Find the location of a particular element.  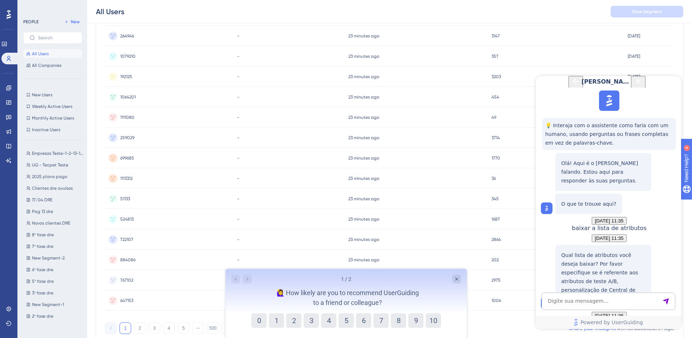

span: 1687 is located at coordinates (496, 219).